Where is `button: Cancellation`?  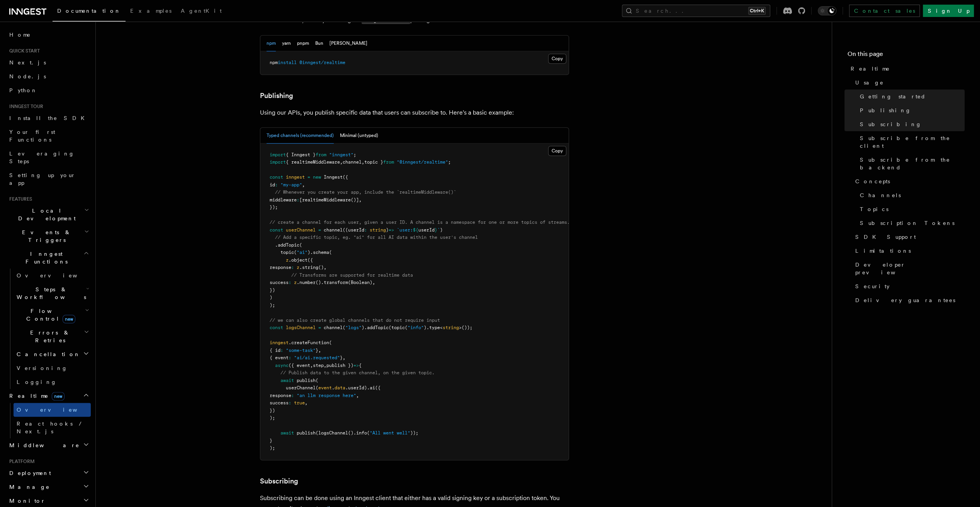
button: Cancellation is located at coordinates (52, 354).